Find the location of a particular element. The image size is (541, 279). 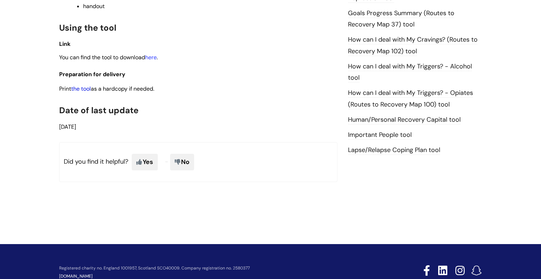

a: Lapse/Relapse Coping Plan tool is located at coordinates (394, 150).